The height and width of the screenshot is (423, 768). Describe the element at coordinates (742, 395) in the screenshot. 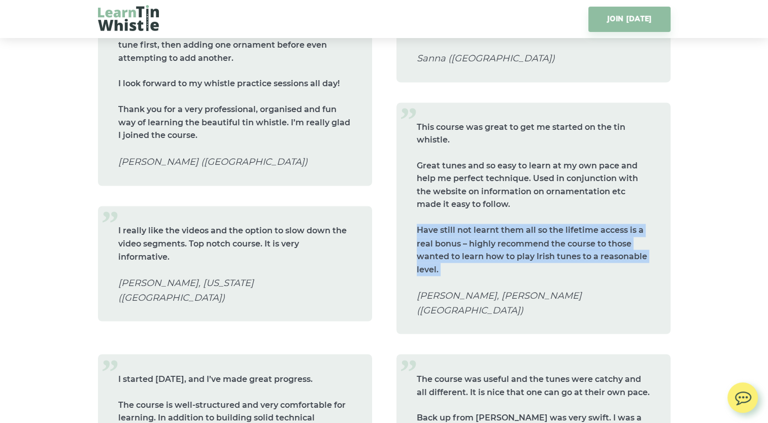

I see `img: chat.svg` at that location.